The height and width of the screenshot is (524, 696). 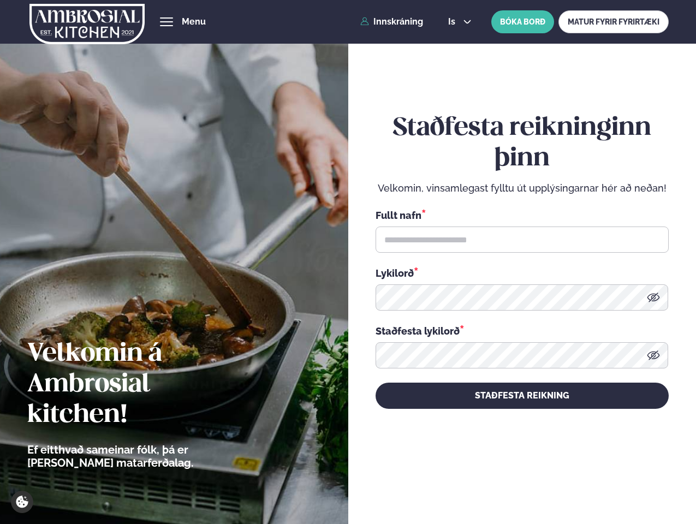 What do you see at coordinates (522, 331) in the screenshot?
I see `div: Staðfesta lykilorð` at bounding box center [522, 331].